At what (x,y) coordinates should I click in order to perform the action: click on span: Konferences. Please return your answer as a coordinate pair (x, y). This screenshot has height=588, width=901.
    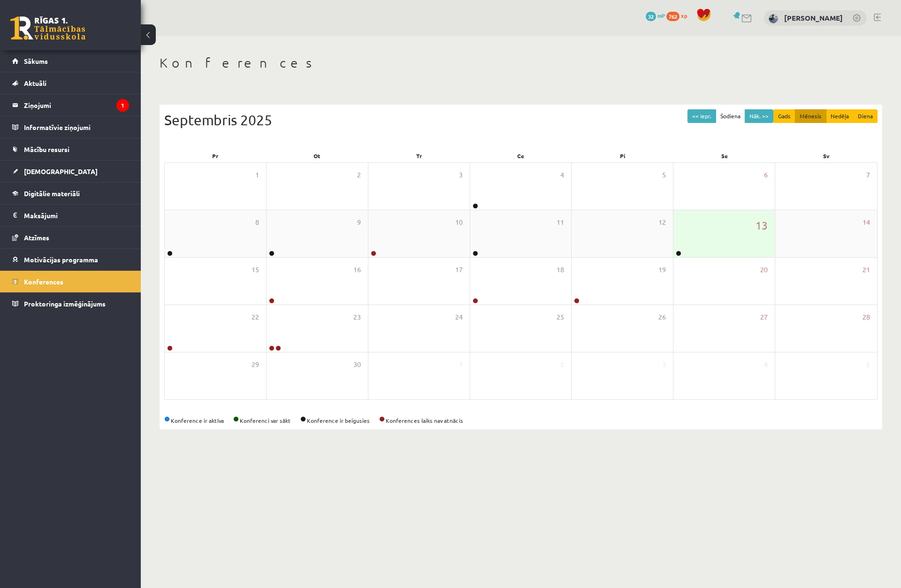
    Looking at the image, I should click on (43, 282).